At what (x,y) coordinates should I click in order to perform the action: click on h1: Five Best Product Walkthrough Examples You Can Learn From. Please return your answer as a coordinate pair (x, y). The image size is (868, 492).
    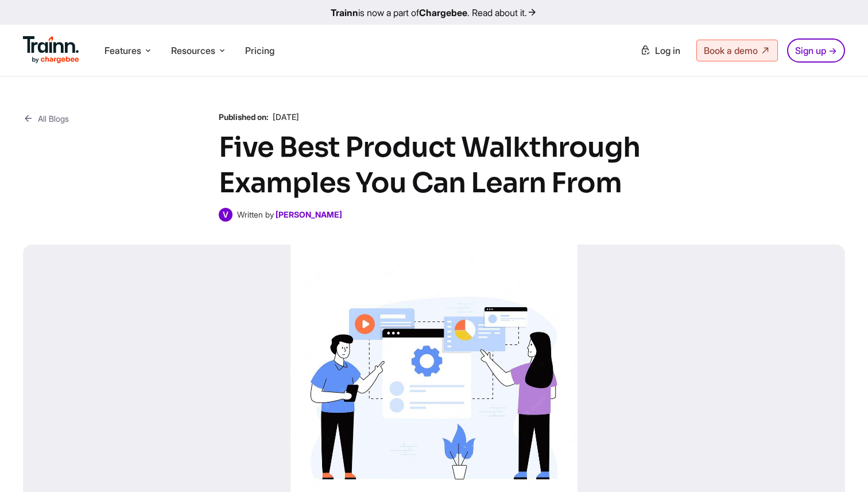
    Looking at the image, I should click on (434, 165).